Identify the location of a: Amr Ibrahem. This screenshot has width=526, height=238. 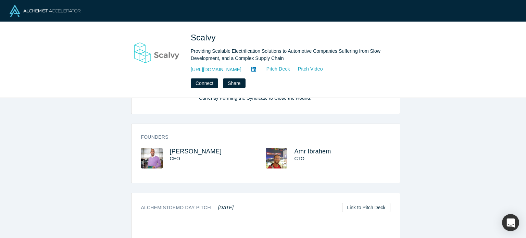
(312, 151).